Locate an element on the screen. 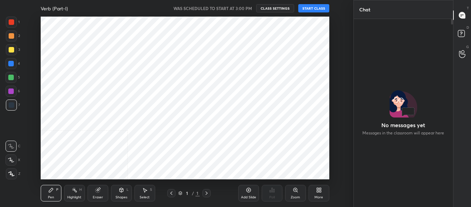  div: Zoom is located at coordinates (295, 197).